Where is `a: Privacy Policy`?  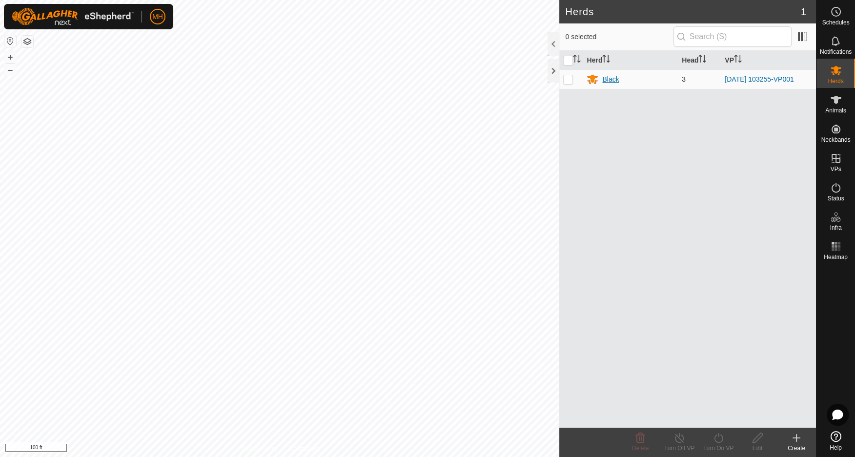 a: Privacy Policy is located at coordinates (259, 448).